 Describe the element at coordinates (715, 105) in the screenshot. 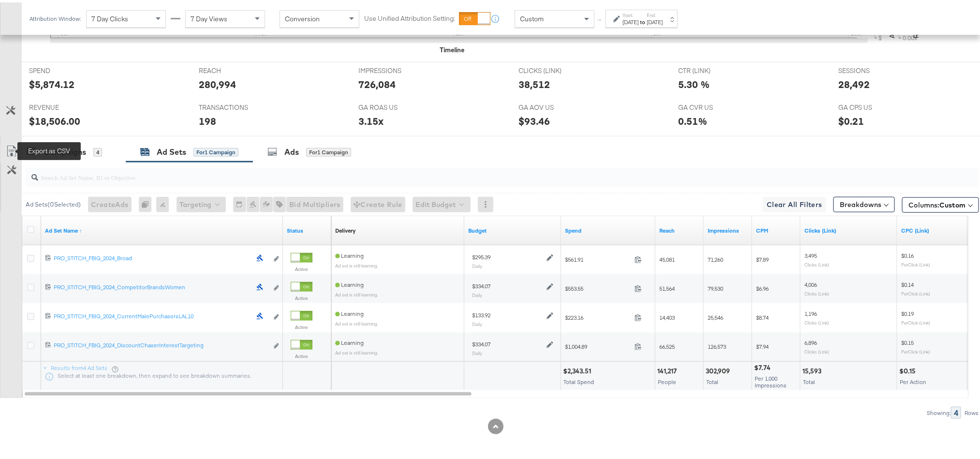

I see `span: GA CVR US` at that location.